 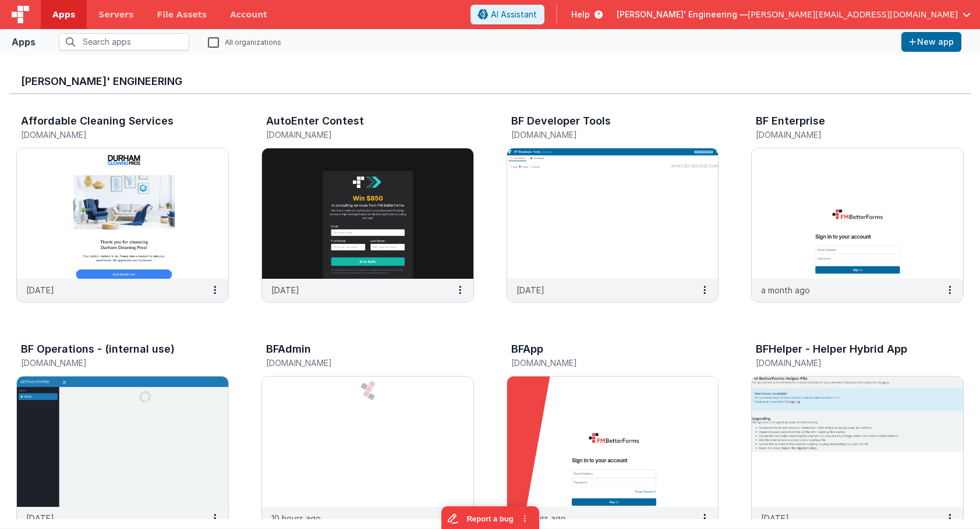 What do you see at coordinates (315, 121) in the screenshot?
I see `h3: AutoEnter Contest` at bounding box center [315, 121].